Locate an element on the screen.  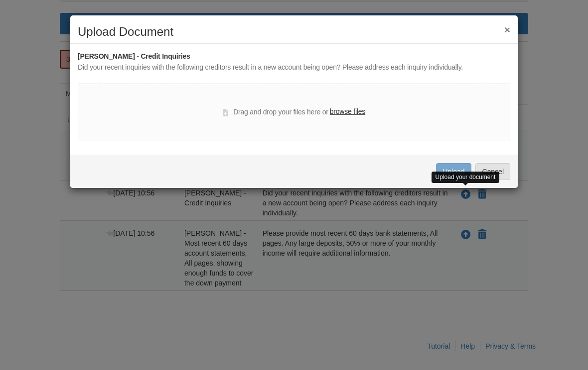
div: Drag and drop your files here or is located at coordinates (294, 112).